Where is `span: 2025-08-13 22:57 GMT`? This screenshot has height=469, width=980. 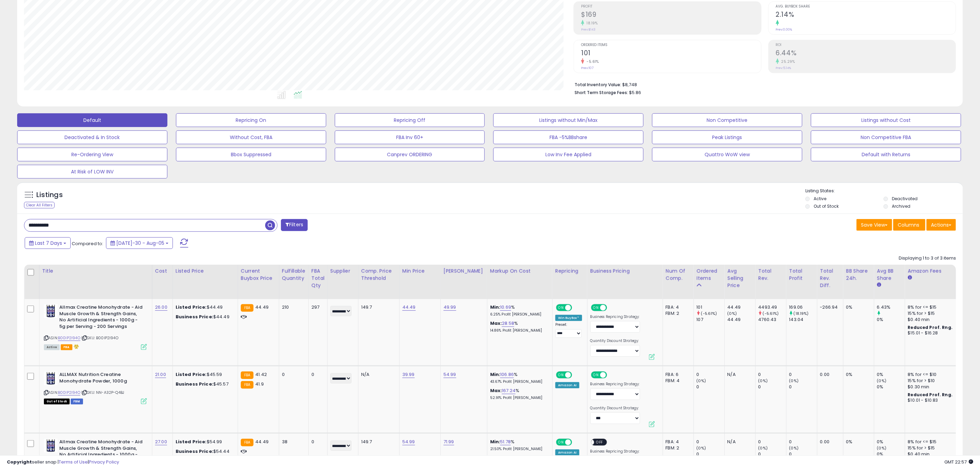 span: 2025-08-13 22:57 GMT is located at coordinates (959, 461).